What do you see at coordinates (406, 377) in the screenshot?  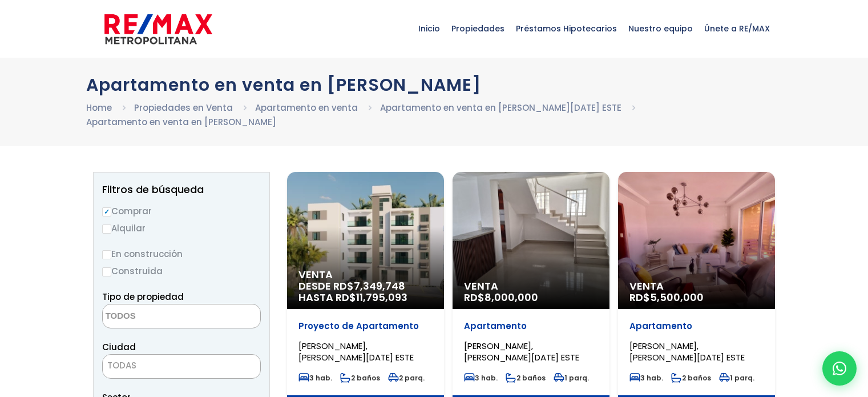 I see `span: 2 parq.` at bounding box center [406, 377].